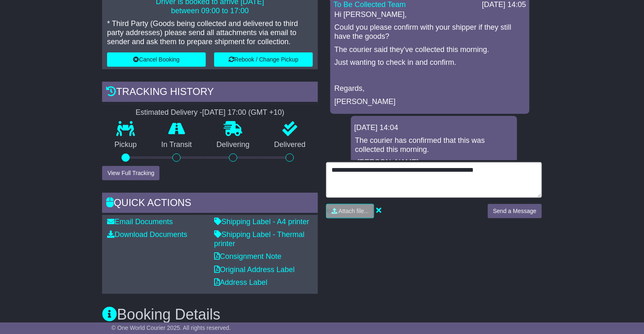  Describe the element at coordinates (290, 145) in the screenshot. I see `p: Delivered` at that location.